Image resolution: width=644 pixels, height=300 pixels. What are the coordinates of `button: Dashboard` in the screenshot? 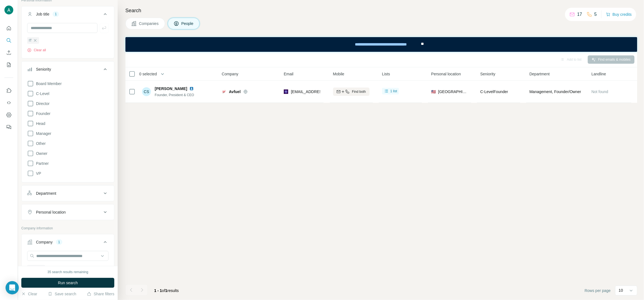 It's located at (9, 115).